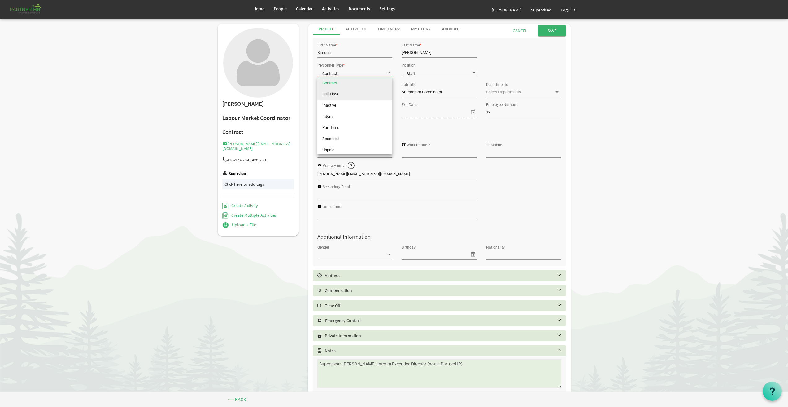  Describe the element at coordinates (259, 9) in the screenshot. I see `span: Home` at that location.